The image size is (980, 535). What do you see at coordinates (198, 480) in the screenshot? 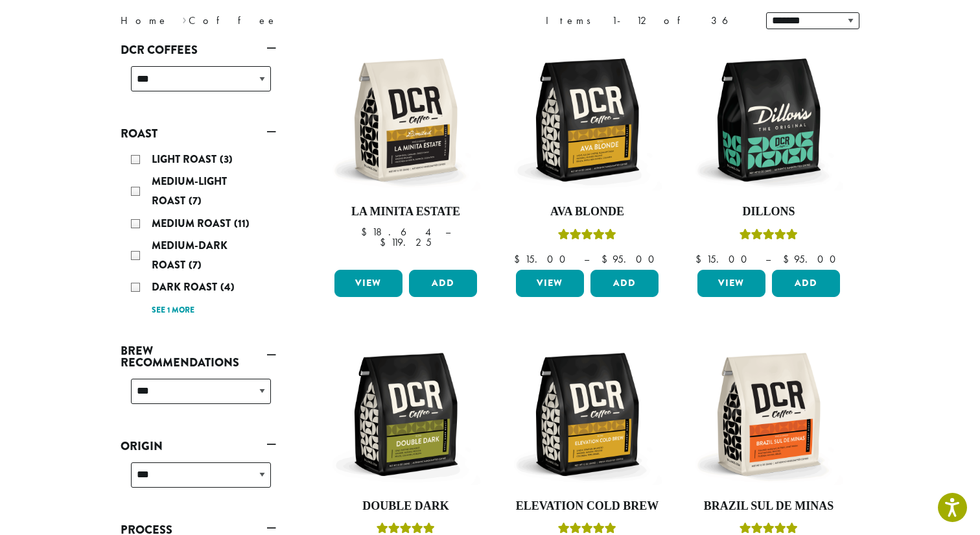
I see `div: Origin` at bounding box center [198, 480].